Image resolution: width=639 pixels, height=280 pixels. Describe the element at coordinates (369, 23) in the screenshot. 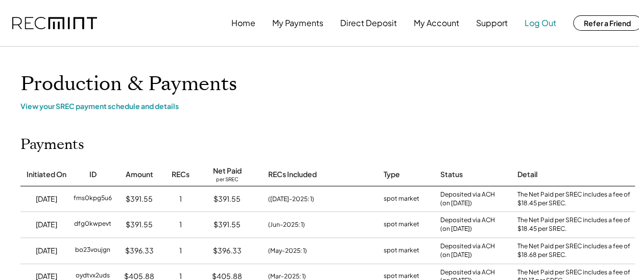

I see `button: Direct Deposit` at that location.